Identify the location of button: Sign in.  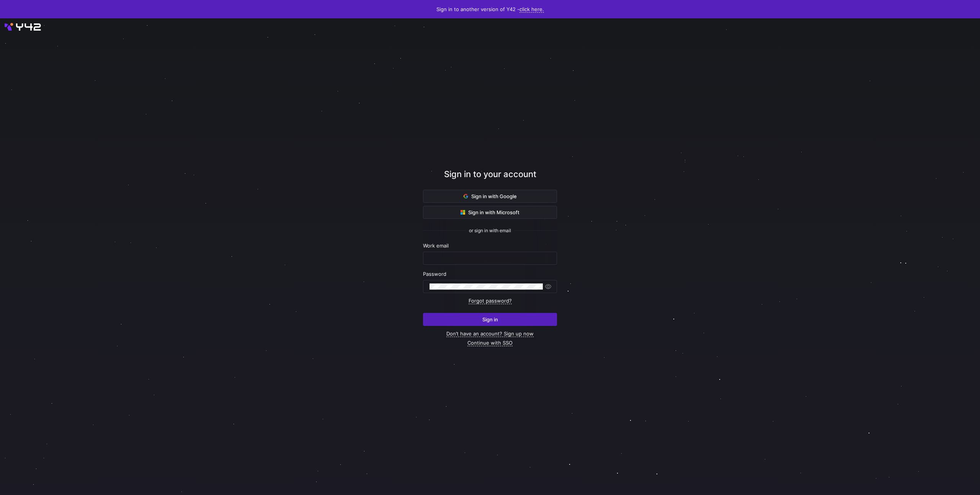
(490, 319).